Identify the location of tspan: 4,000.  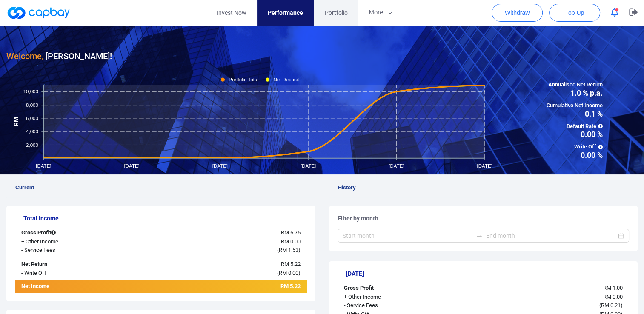
(32, 132).